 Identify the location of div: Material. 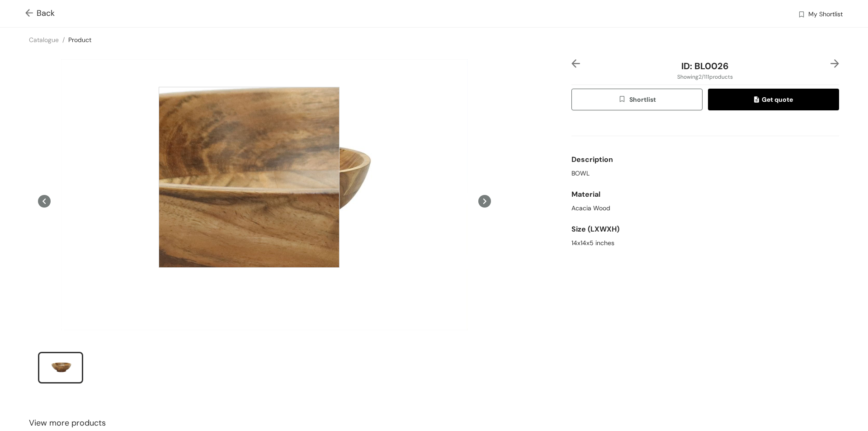
(705, 195).